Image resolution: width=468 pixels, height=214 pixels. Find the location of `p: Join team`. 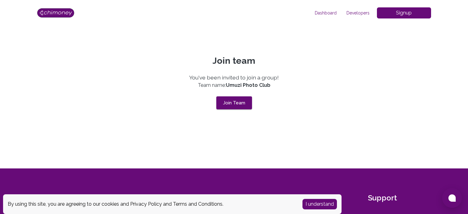

p: Join team is located at coordinates (234, 61).